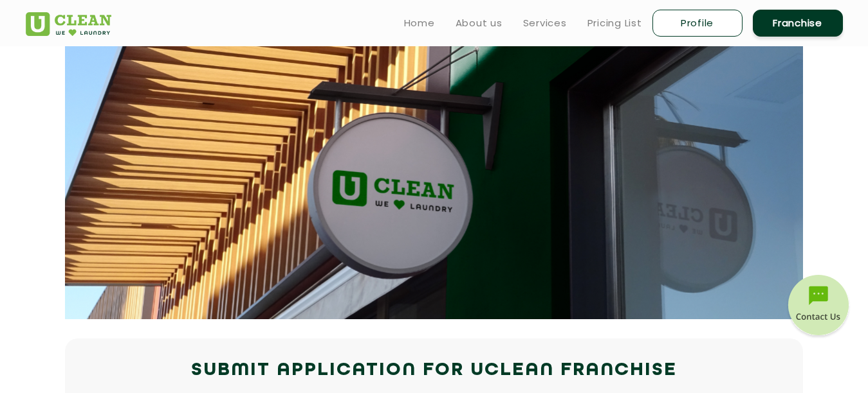  What do you see at coordinates (798, 23) in the screenshot?
I see `a: Franchise` at bounding box center [798, 23].